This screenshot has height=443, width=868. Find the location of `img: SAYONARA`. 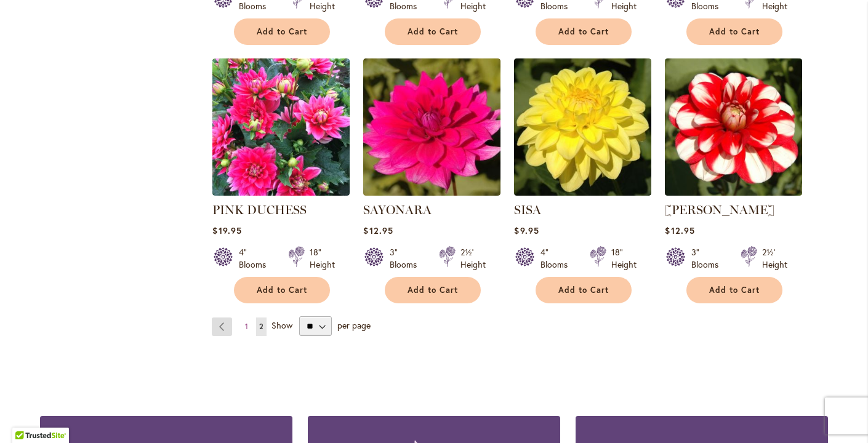

img: SAYONARA is located at coordinates (432, 127).